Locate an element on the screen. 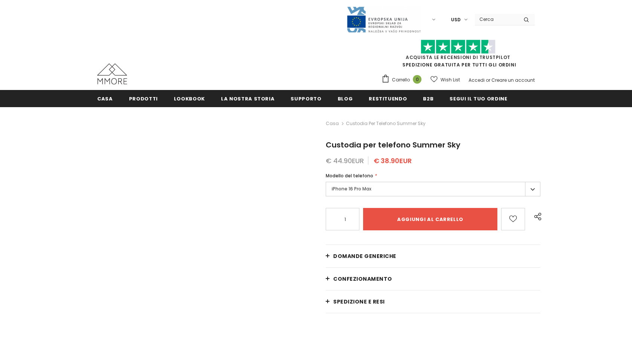  a: supporto is located at coordinates (306, 98).